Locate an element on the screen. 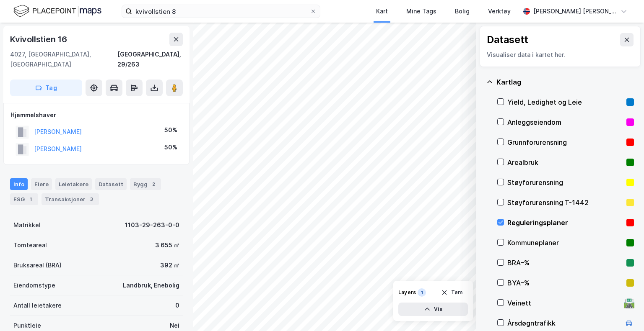 The height and width of the screenshot is (331, 644). div: Kontrollprogram for chat is located at coordinates (623, 311).